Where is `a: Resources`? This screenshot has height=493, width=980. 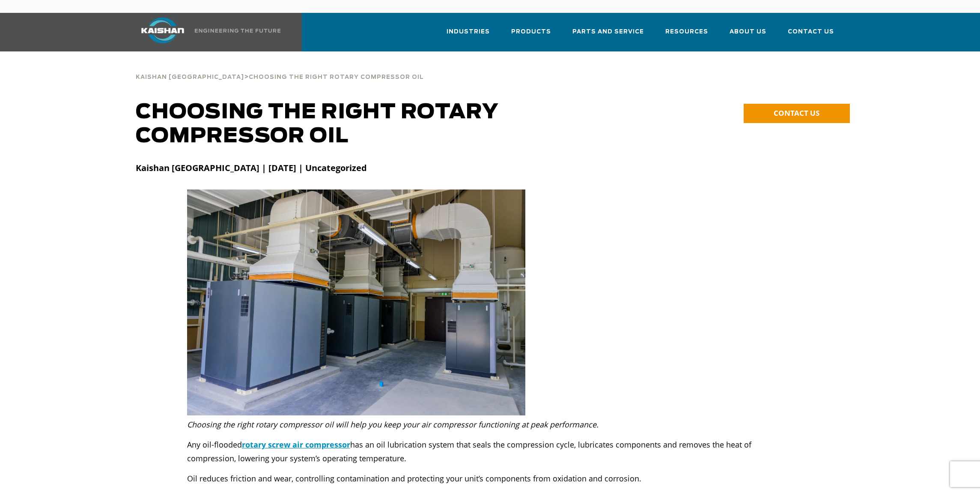
a: Resources is located at coordinates (687, 35).